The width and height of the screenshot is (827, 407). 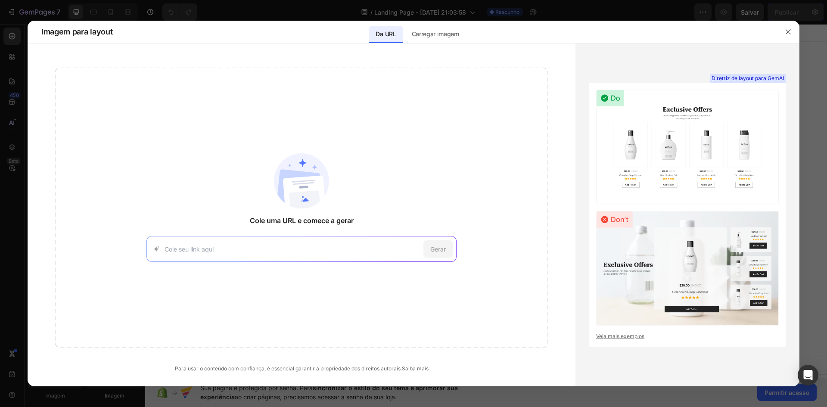 What do you see at coordinates (77, 31) in the screenshot?
I see `font: Imagem para layout` at bounding box center [77, 31].